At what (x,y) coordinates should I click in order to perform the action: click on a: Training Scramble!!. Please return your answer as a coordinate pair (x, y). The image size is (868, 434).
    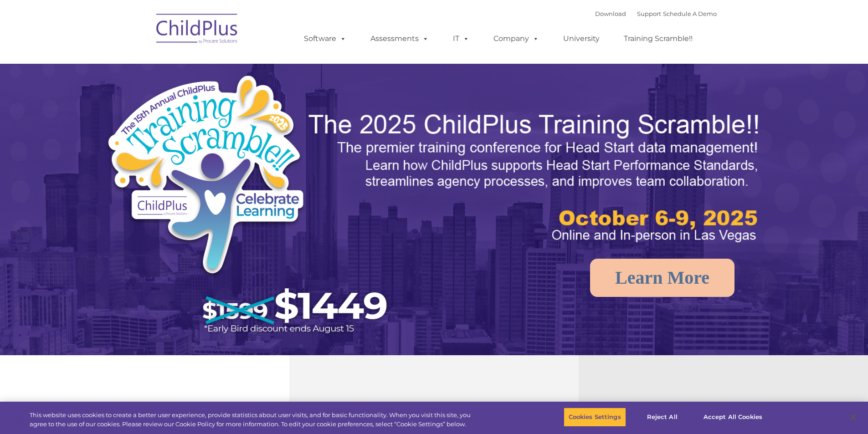
    Looking at the image, I should click on (658, 39).